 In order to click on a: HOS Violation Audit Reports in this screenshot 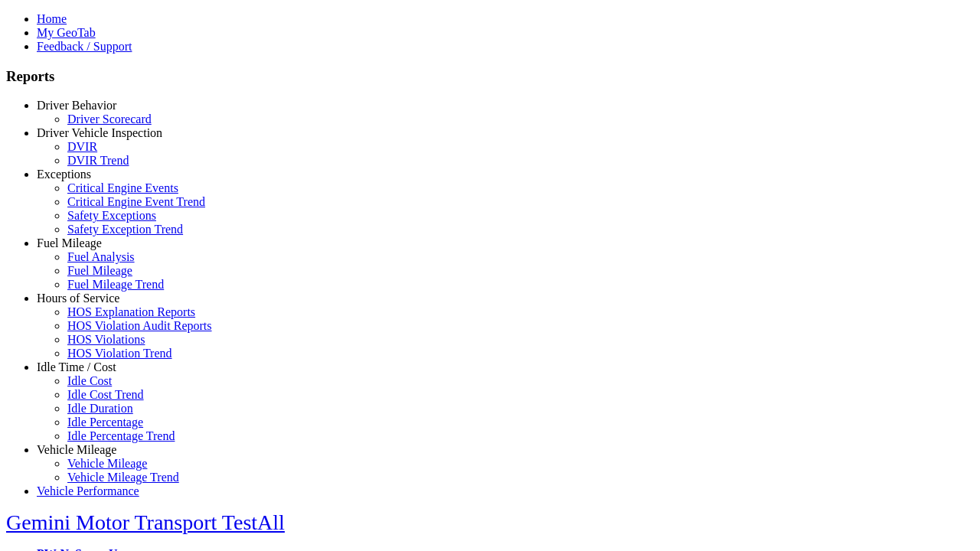, I will do `click(140, 325)`.